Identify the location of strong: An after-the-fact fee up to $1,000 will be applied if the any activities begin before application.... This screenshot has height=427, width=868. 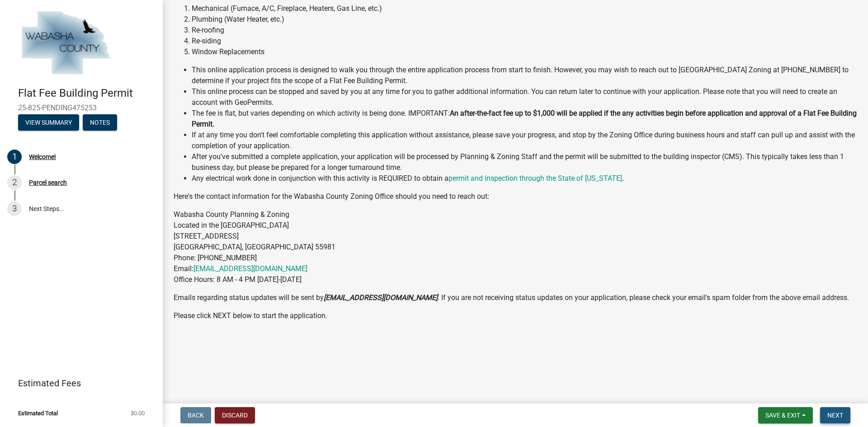
(524, 119).